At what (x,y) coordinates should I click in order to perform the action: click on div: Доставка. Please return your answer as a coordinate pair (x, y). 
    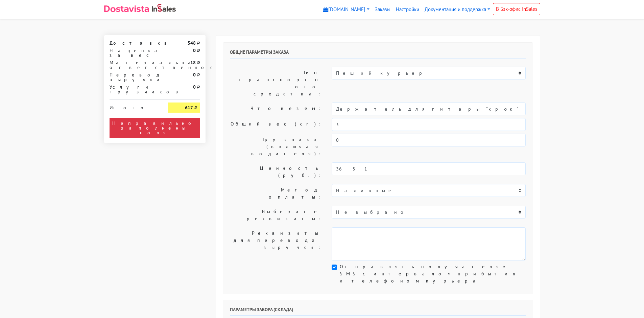
    Looking at the image, I should click on (134, 43).